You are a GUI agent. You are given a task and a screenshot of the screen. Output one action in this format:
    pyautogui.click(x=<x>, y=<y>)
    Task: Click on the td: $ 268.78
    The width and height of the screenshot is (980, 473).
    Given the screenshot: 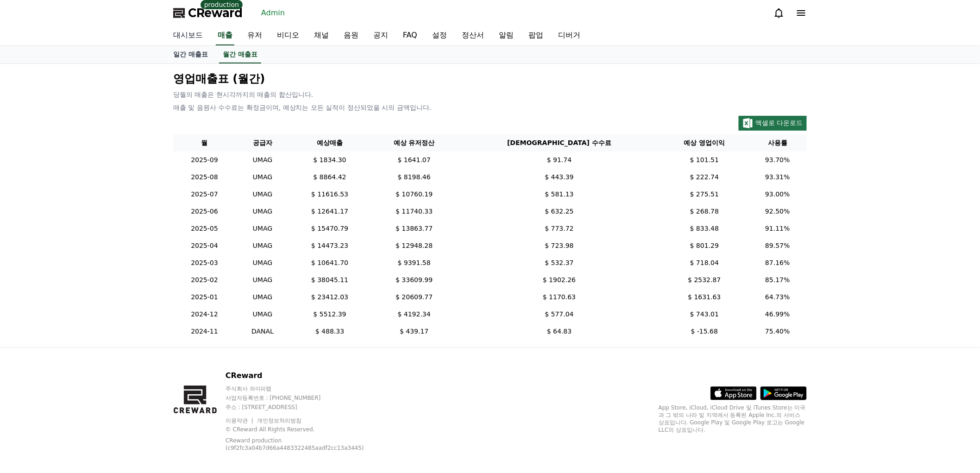 What is the action you would take?
    pyautogui.click(x=704, y=211)
    